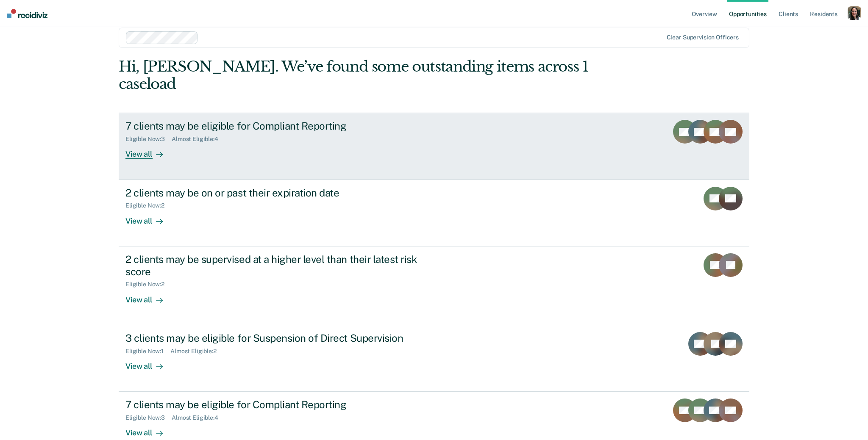 The image size is (868, 440). I want to click on a: 3 clients may be eligible for Suspension of Direct SupervisionEligible Now:1Almost Eligible:2View..., so click(434, 359).